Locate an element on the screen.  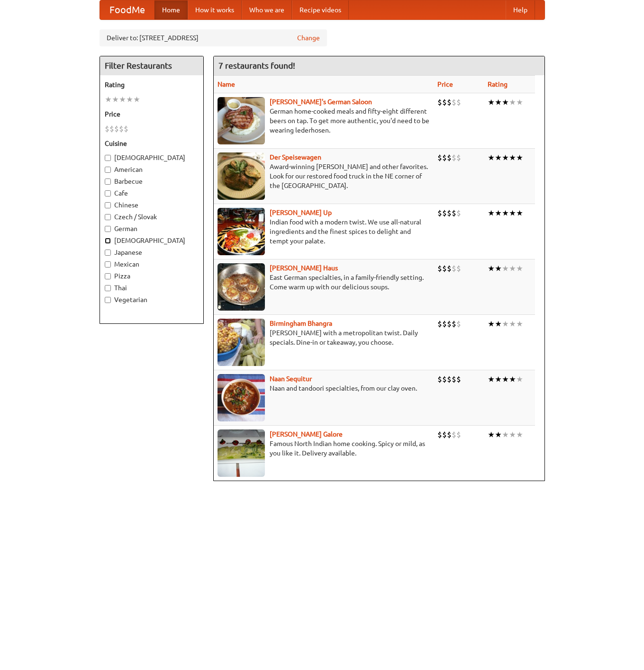
label: Thai is located at coordinates (151, 288).